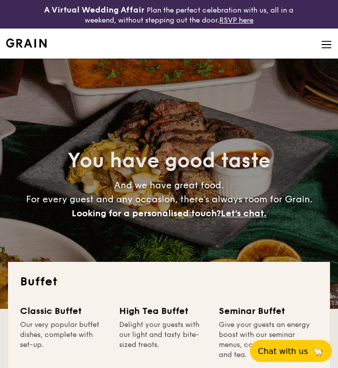 The image size is (338, 368). I want to click on div: Classic Buffet, so click(64, 311).